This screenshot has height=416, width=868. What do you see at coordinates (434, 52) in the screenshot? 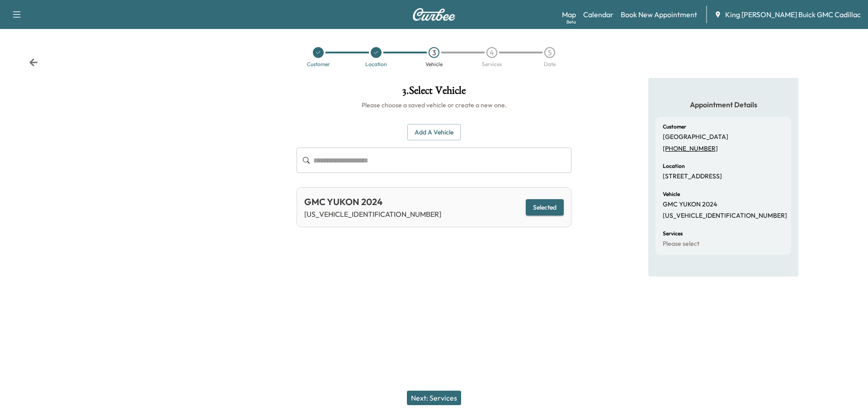
I see `div: 3` at bounding box center [434, 52].